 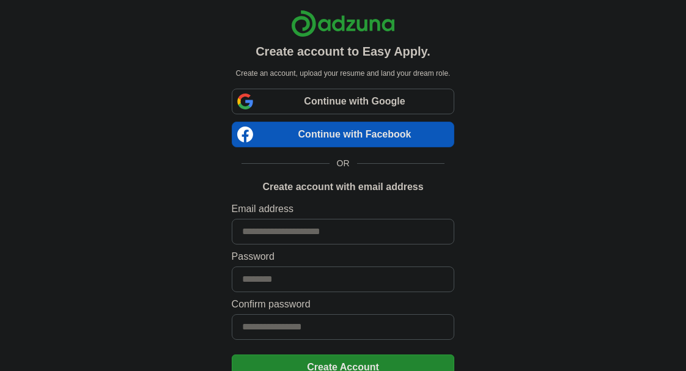 What do you see at coordinates (343, 135) in the screenshot?
I see `a: Continue with Facebook` at bounding box center [343, 135].